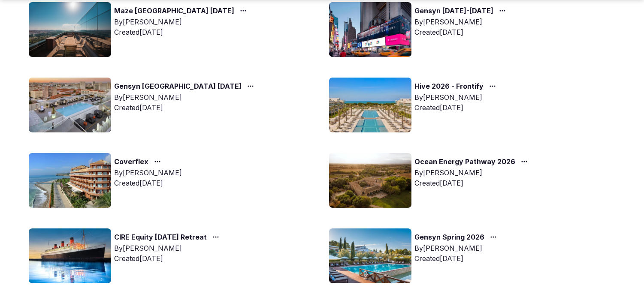  I want to click on a: Hive 2026 - Frontify, so click(449, 87).